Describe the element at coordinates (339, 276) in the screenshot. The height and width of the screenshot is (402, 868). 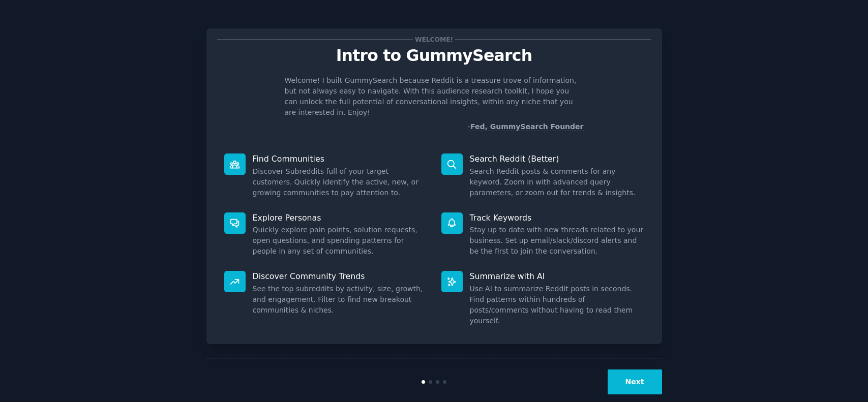
I see `p: Discover Community Trends` at that location.